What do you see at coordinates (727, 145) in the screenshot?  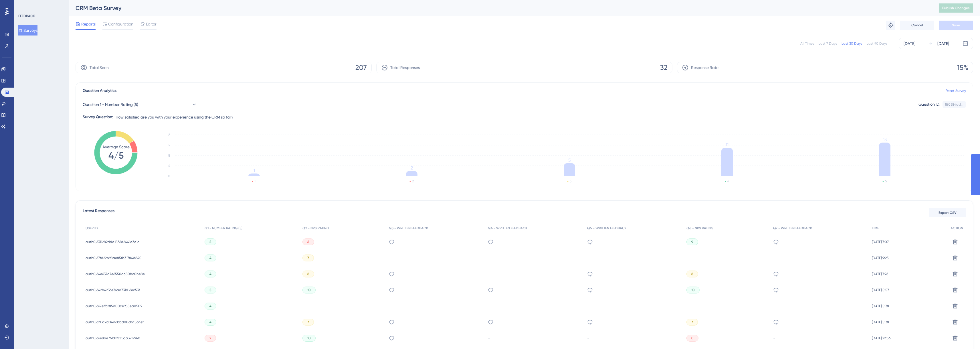 I see `tspan: 11` at bounding box center [727, 145].